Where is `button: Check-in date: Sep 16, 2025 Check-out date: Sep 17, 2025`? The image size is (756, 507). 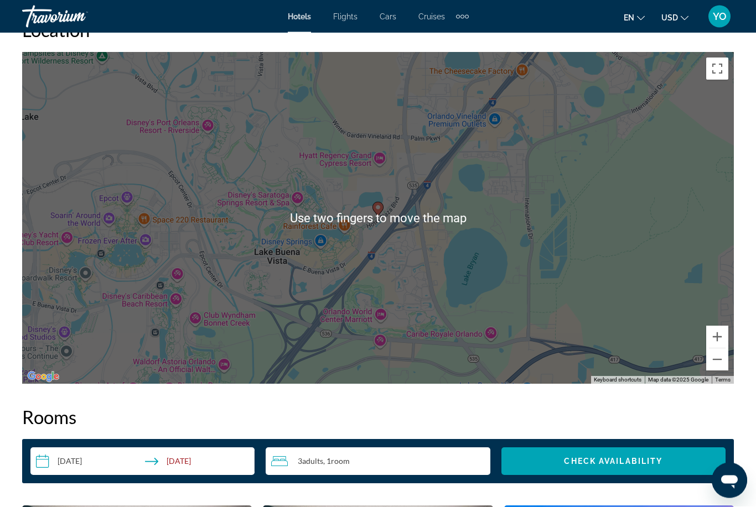
button: Check-in date: Sep 16, 2025 Check-out date: Sep 17, 2025 is located at coordinates (142, 462).